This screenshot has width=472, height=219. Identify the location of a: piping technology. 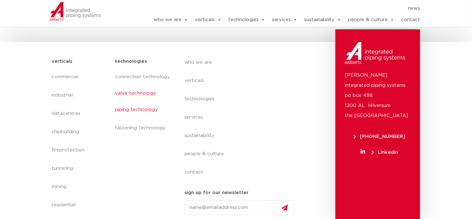
(143, 110).